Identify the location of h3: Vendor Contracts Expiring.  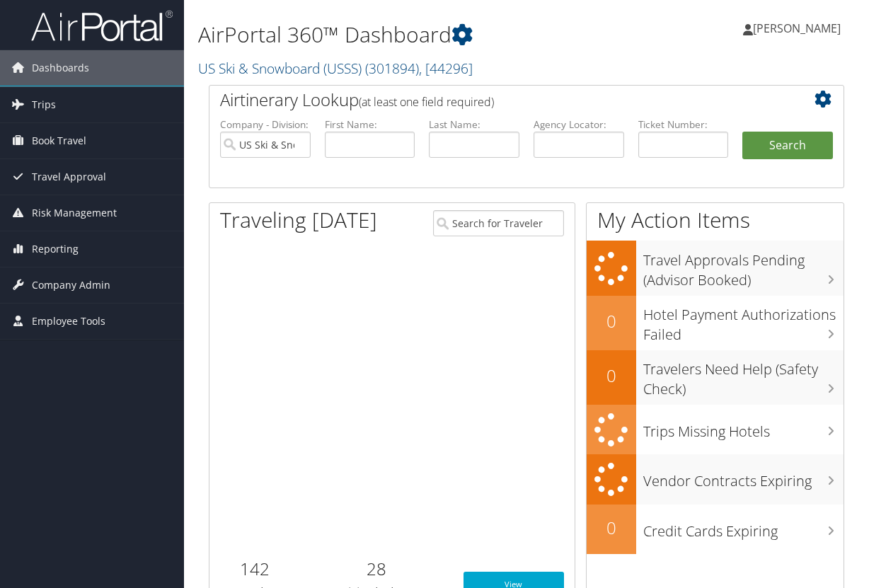
(743, 478).